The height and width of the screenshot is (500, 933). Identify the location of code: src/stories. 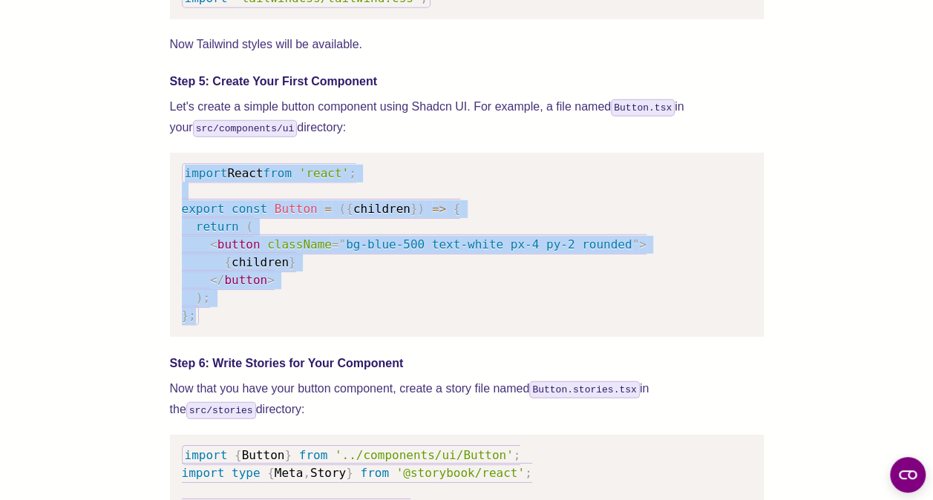
(221, 410).